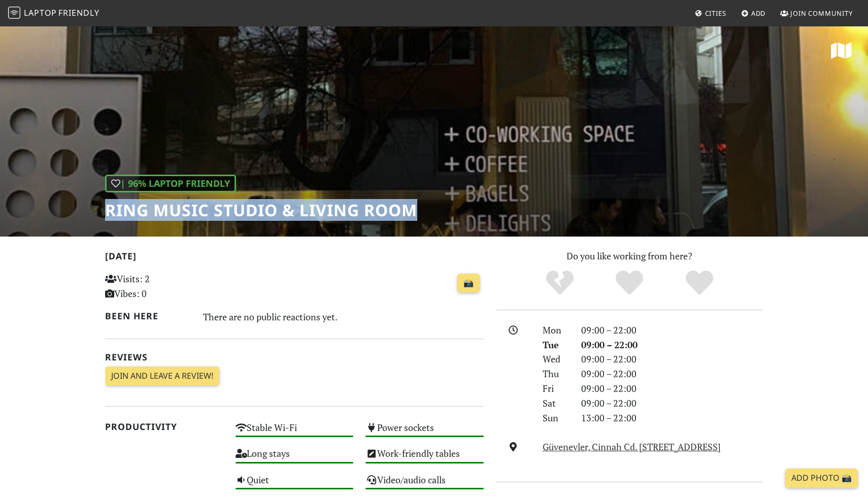 This screenshot has width=868, height=498. What do you see at coordinates (344, 317) in the screenshot?
I see `div: There are no public reactions yet.` at bounding box center [344, 317].